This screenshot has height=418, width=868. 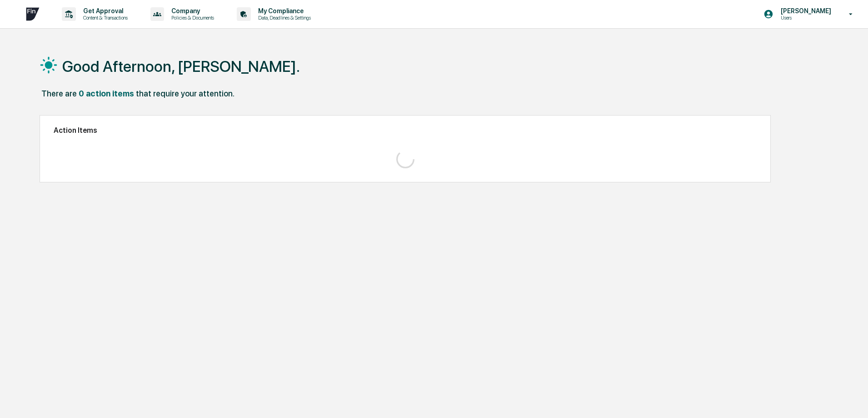 I want to click on h2: Action Items, so click(x=405, y=130).